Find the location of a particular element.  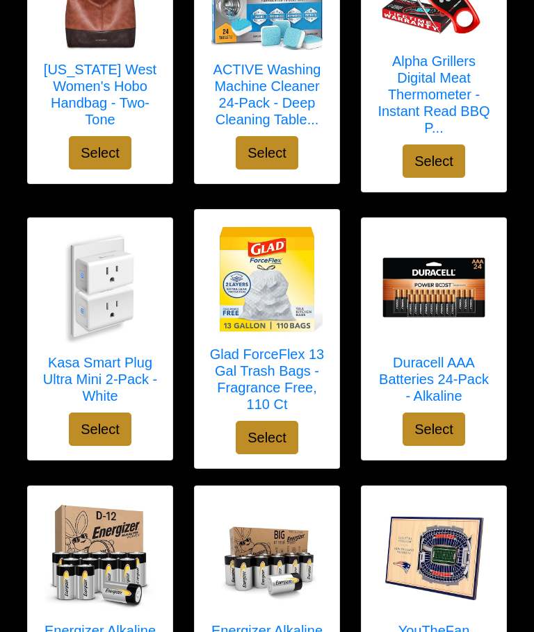

h5: Duracell AAA Batteries 24-Pack - Alkaline is located at coordinates (434, 379).